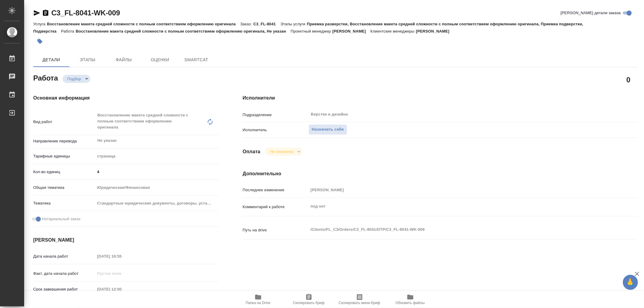 The height and width of the screenshot is (308, 644). Describe the element at coordinates (276, 207) in the screenshot. I see `p: Комментарий к работе` at that location.